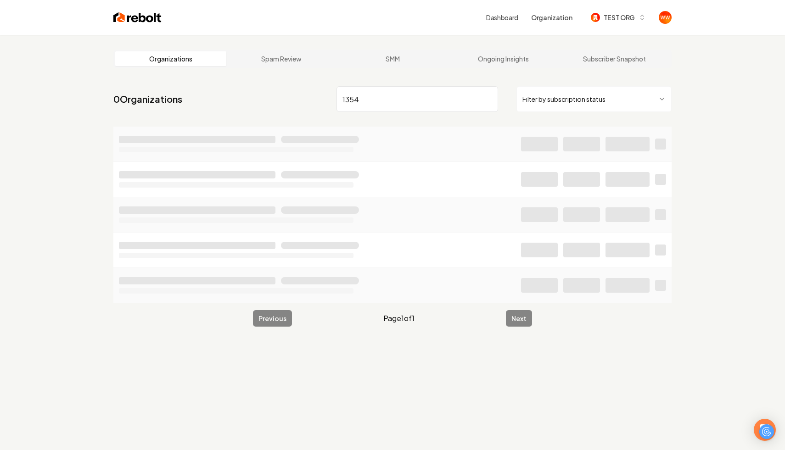  Describe the element at coordinates (595, 17) in the screenshot. I see `img: TEST ORG` at that location.